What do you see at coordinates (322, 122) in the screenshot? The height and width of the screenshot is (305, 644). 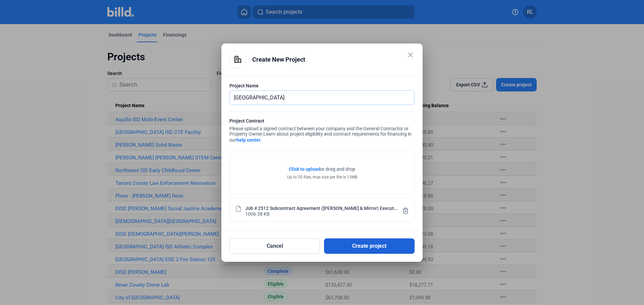 I see `div: Project Contract` at bounding box center [322, 122].